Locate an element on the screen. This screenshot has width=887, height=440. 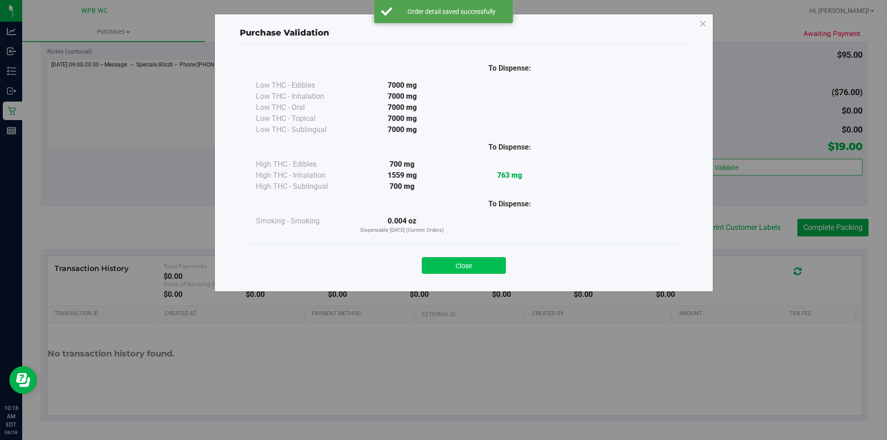
div: 1559 mg is located at coordinates (402, 175).